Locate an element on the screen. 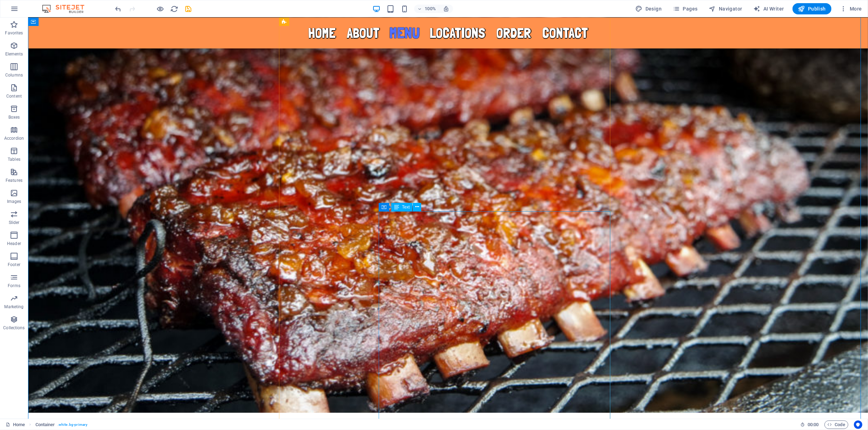 The width and height of the screenshot is (868, 430). nav: breadcrumb is located at coordinates (62, 425).